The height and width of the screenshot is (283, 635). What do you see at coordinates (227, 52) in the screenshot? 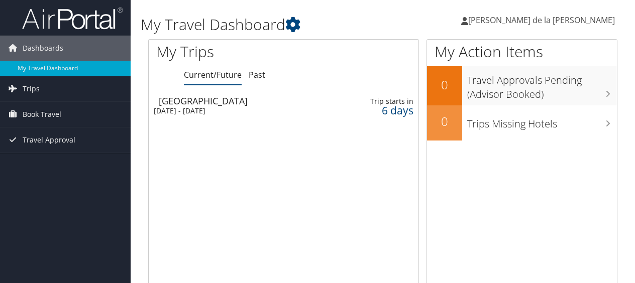
I see `h1: My Trips` at bounding box center [227, 52].